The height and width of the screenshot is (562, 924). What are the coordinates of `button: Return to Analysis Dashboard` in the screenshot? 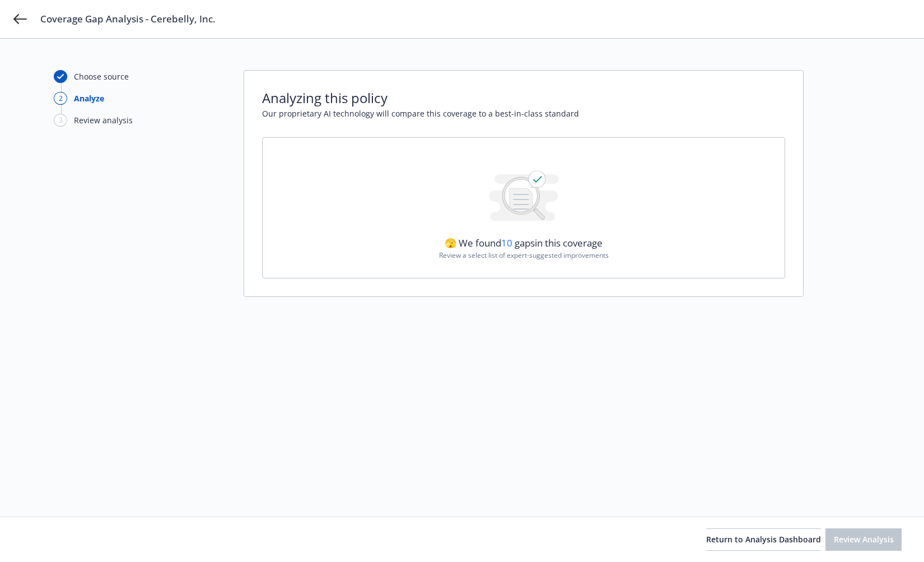 It's located at (763, 539).